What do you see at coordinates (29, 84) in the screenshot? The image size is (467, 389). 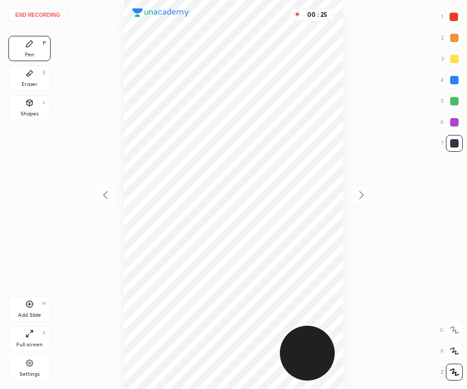 I see `div: Eraser` at bounding box center [29, 84].